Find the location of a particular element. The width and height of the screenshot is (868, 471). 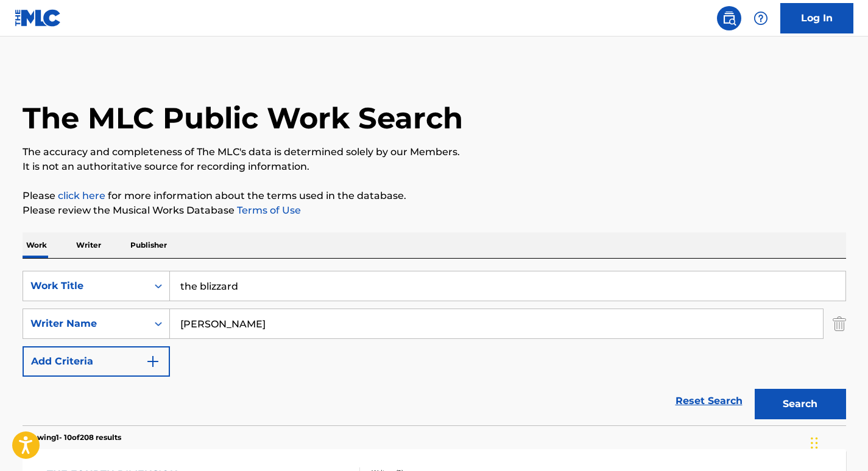

div: Writer Name is located at coordinates (85, 324).